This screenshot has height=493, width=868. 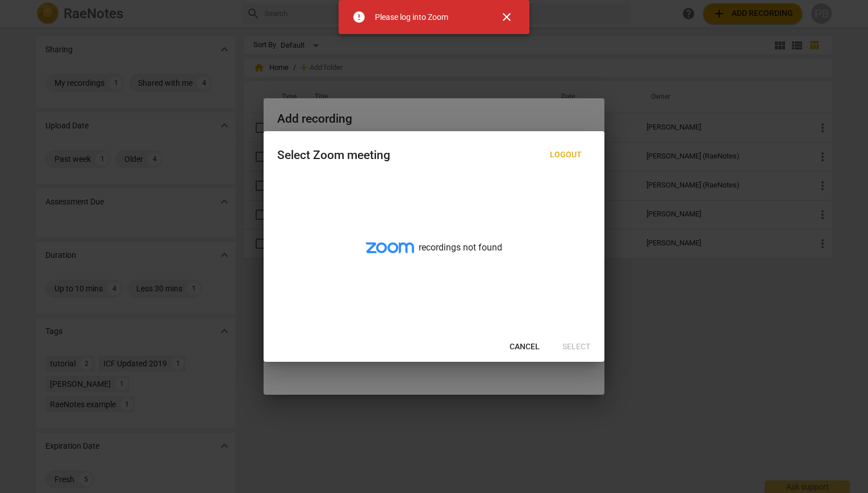 What do you see at coordinates (524, 347) in the screenshot?
I see `button: Cancel` at bounding box center [524, 347].